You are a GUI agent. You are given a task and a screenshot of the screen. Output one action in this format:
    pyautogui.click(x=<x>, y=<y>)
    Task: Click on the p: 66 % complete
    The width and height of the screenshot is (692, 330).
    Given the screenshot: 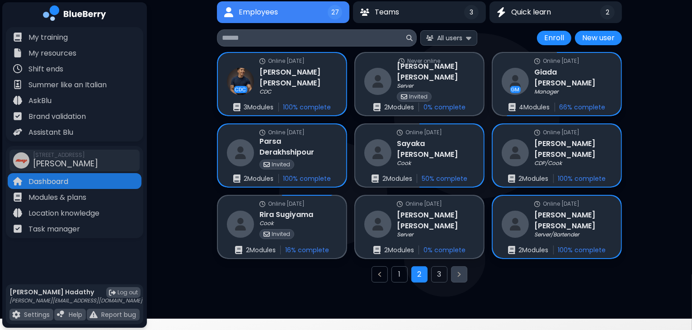 What is the action you would take?
    pyautogui.click(x=583, y=107)
    